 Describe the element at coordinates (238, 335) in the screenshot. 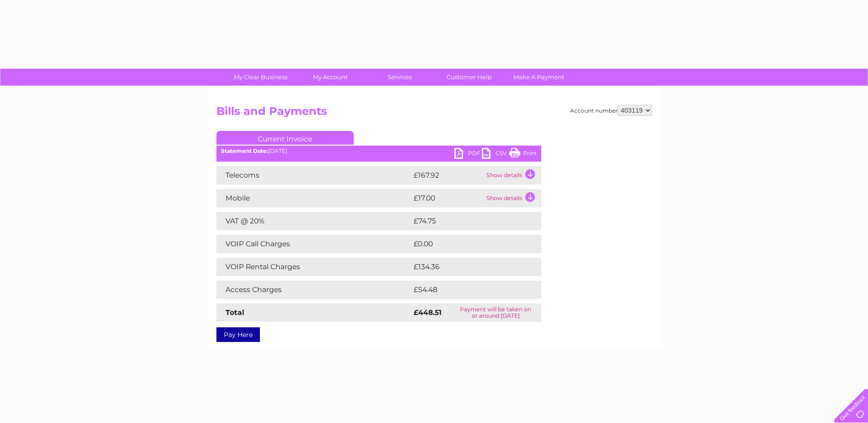

I see `a: Pay Here` at that location.